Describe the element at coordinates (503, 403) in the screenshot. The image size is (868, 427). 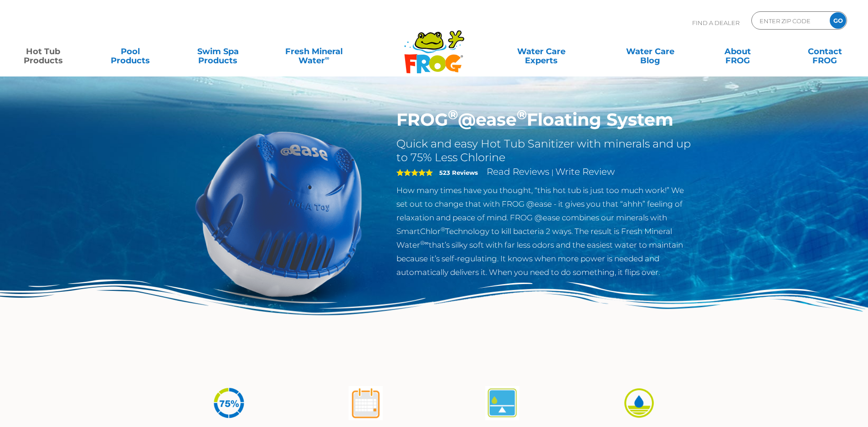
I see `img: atease-icon-self-regulates` at that location.